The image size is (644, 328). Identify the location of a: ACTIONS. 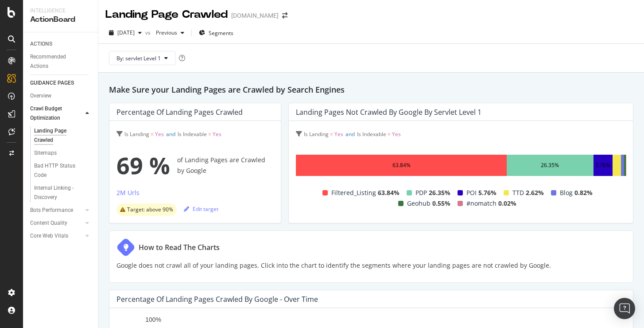
(61, 44).